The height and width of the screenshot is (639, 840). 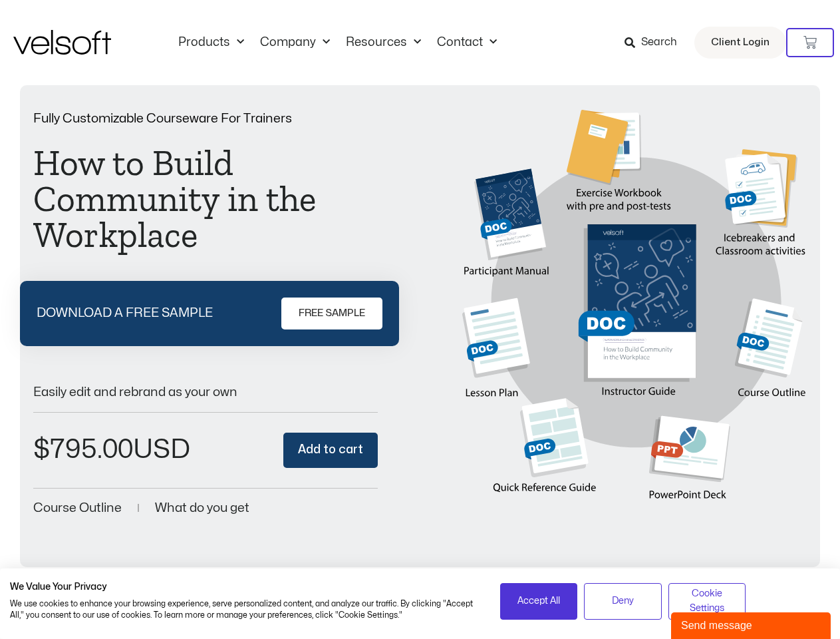 I want to click on p: DOWNLOAD A FREE SAMPLE, so click(x=125, y=313).